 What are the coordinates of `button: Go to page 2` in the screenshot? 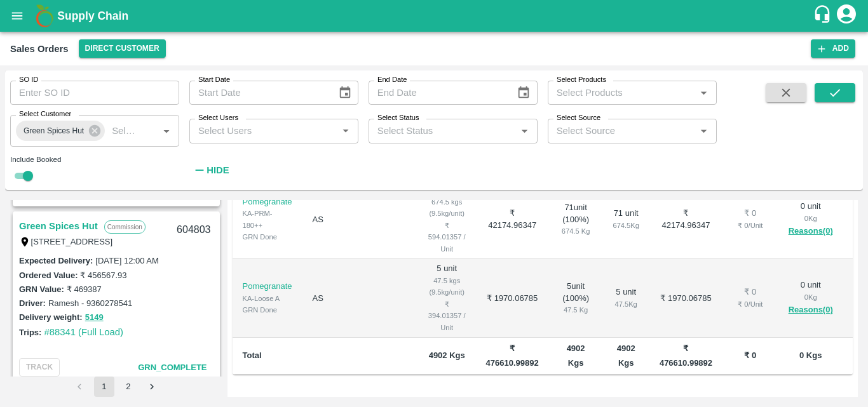 It's located at (128, 387).